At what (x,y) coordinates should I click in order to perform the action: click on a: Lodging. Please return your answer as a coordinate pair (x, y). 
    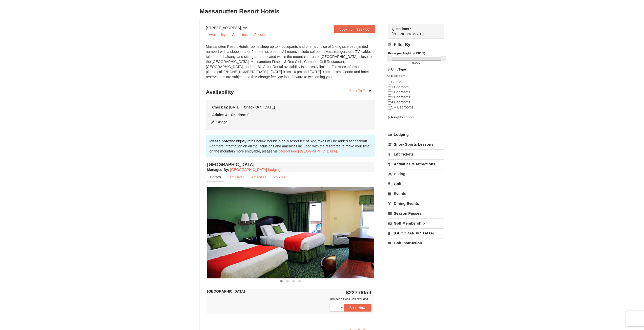
    Looking at the image, I should click on (416, 134).